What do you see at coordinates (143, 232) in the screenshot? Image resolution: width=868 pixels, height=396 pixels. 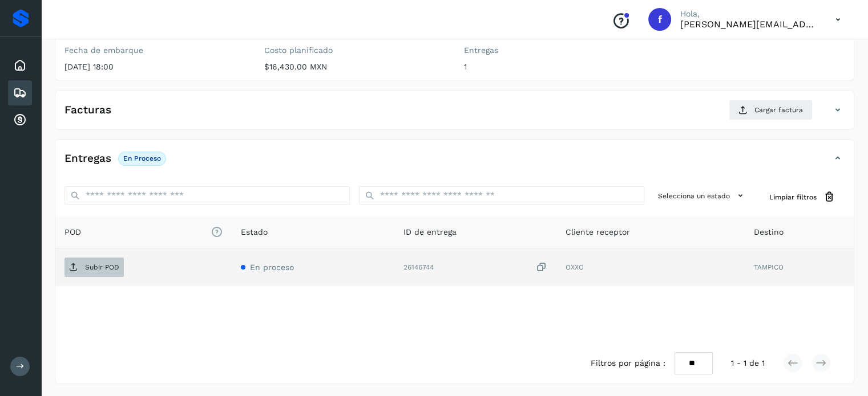 I see `span: POD` at bounding box center [143, 232].